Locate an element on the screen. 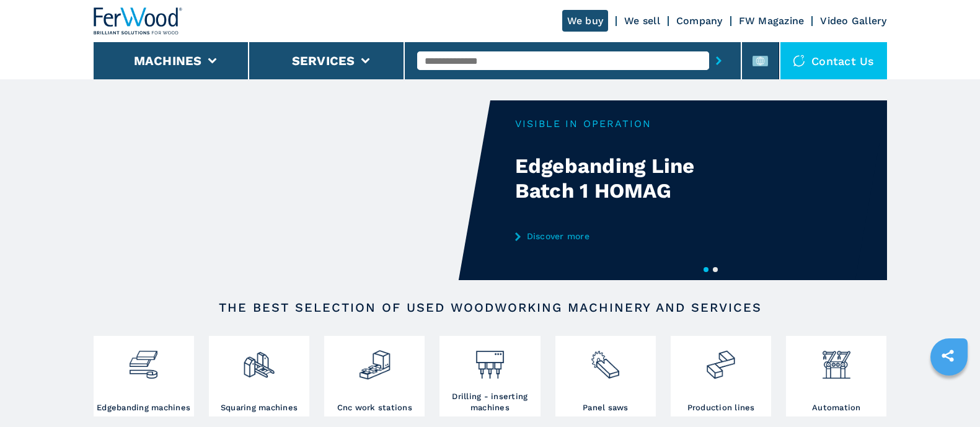  h2: The best selection of used woodworking machinery and services is located at coordinates (490, 307).